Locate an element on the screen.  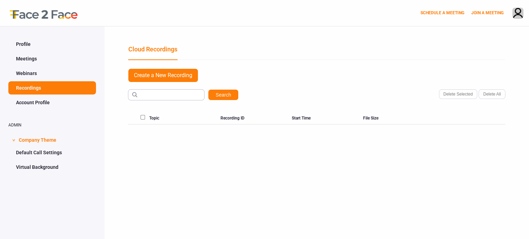
div: Start Time is located at coordinates (327, 119).